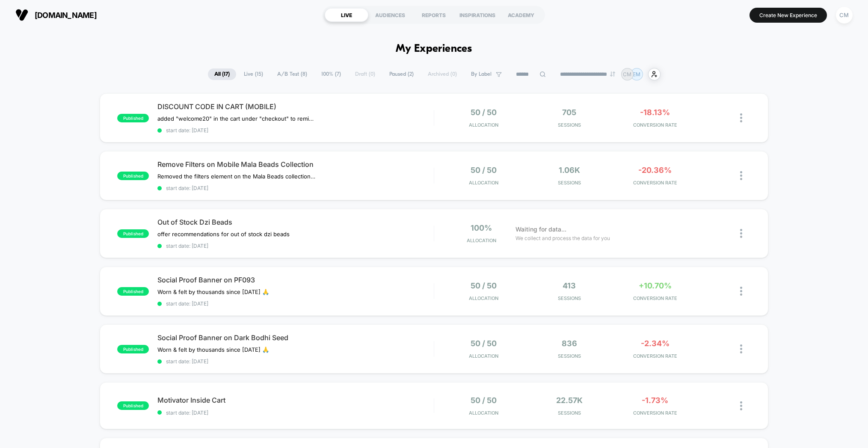 The width and height of the screenshot is (868, 448). I want to click on span: -18.13%, so click(655, 112).